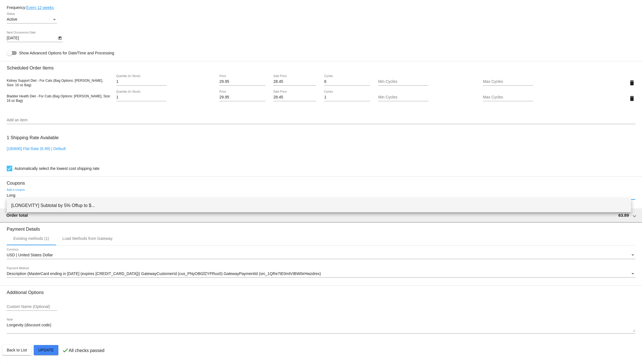 This screenshot has height=364, width=642. I want to click on mat-select: Status, so click(32, 19).